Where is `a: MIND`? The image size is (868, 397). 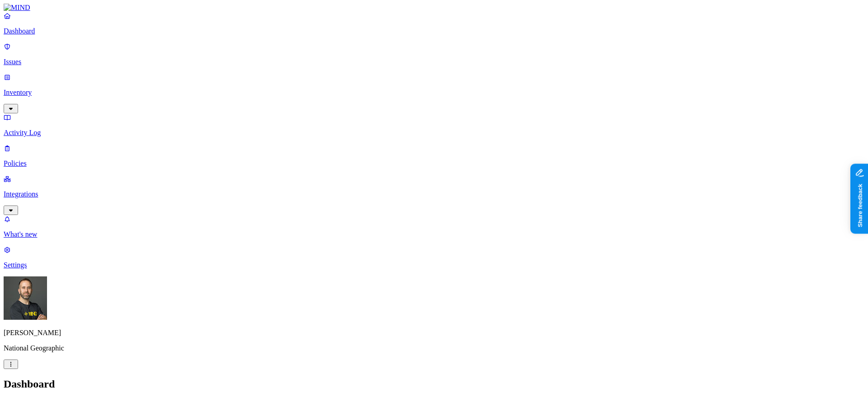
a: MIND is located at coordinates (434, 7).